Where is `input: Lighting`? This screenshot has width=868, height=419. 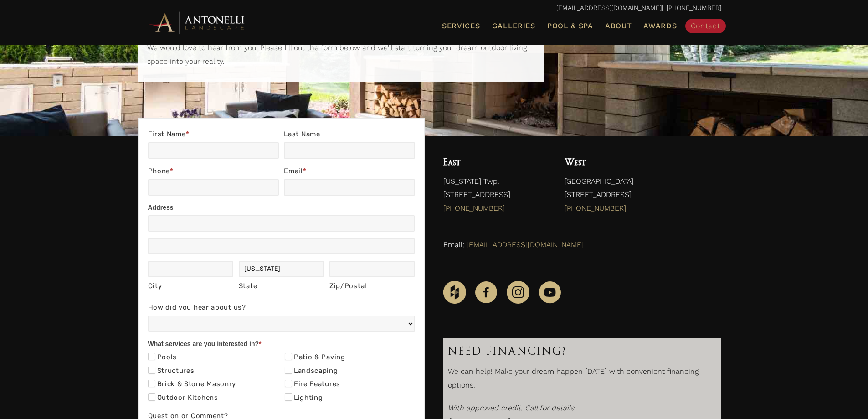
input: Lighting is located at coordinates (288, 397).